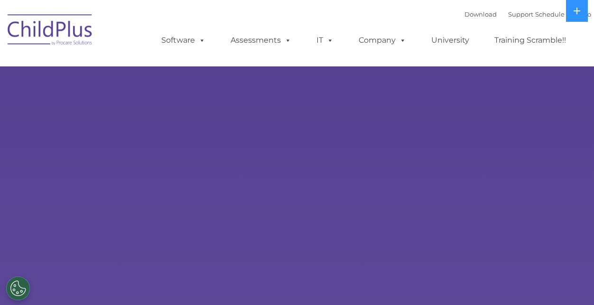 The width and height of the screenshot is (594, 305). I want to click on a: Assessments, so click(261, 40).